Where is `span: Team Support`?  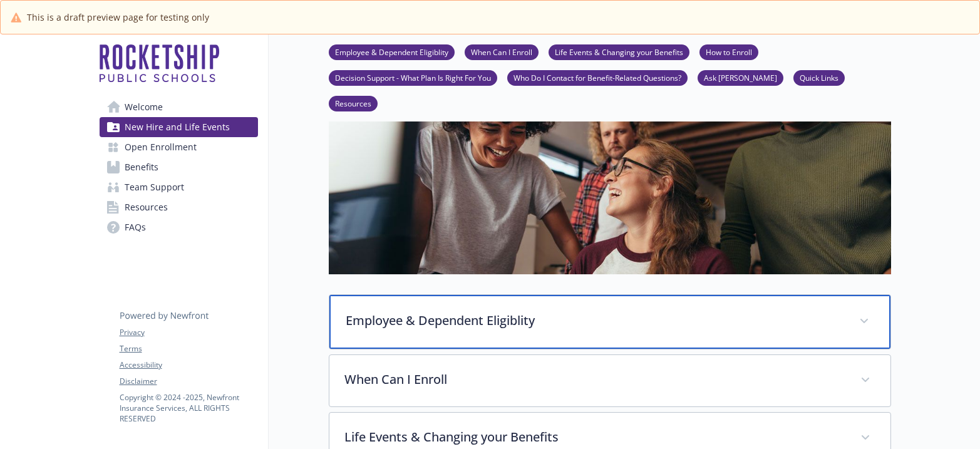 span: Team Support is located at coordinates (154, 187).